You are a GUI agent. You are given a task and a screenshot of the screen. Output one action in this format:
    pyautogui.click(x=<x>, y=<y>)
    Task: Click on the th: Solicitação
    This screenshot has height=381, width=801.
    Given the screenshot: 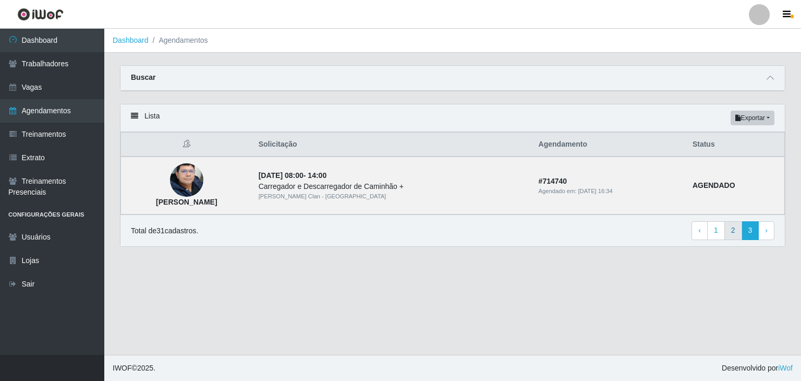 What is the action you would take?
    pyautogui.click(x=392, y=144)
    